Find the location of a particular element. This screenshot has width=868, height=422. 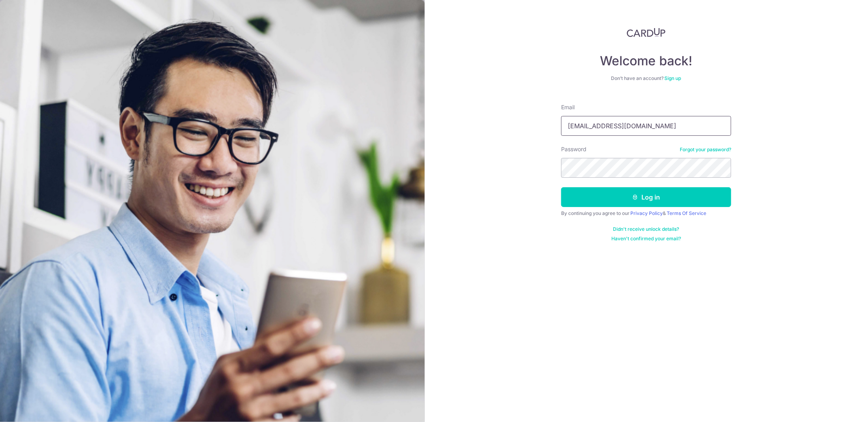

a: Sign up is located at coordinates (673, 78).